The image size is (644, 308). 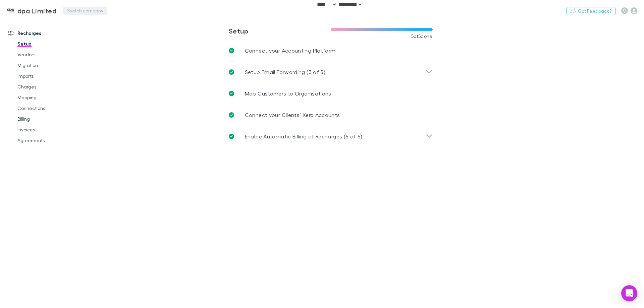 What do you see at coordinates (331, 50) in the screenshot?
I see `a: Connect your Accounting Platform` at bounding box center [331, 50].